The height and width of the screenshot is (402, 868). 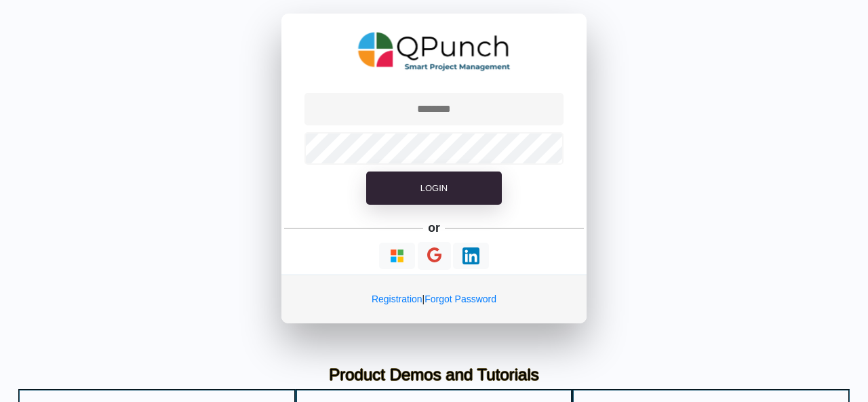 I want to click on button: Continue With LinkedIn, so click(x=471, y=256).